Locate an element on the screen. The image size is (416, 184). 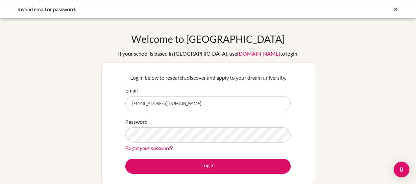
label: Email is located at coordinates (131, 90).